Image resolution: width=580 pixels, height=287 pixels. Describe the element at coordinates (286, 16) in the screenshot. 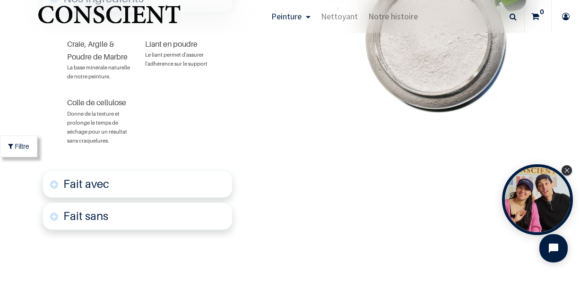

I see `span: Peinture` at that location.